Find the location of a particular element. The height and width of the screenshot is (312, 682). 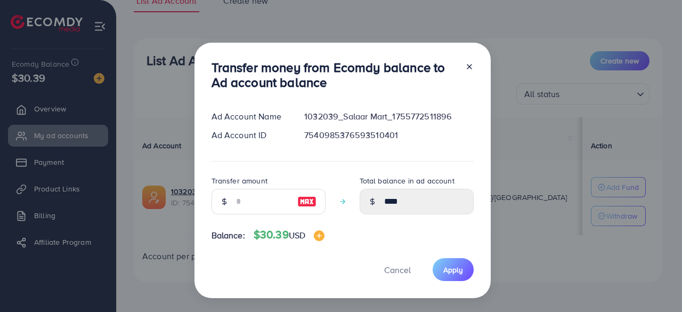

span: Cancel is located at coordinates (397, 270).